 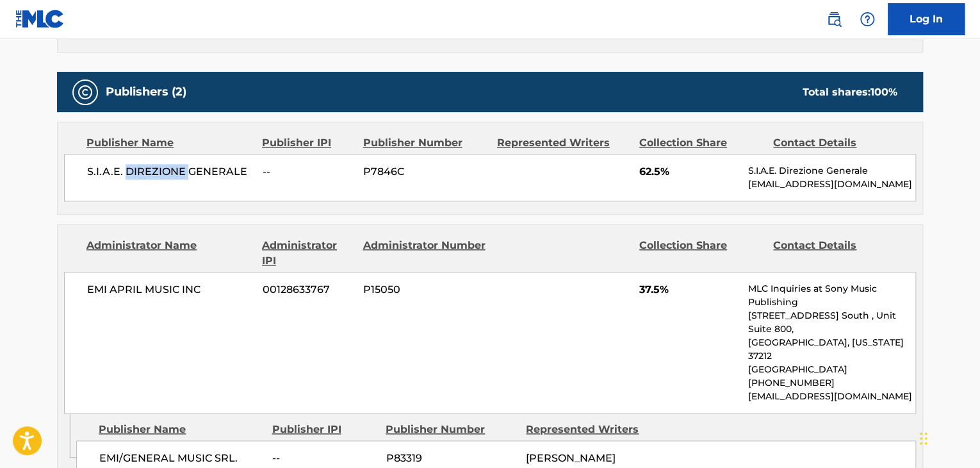 I want to click on span: 00128633767, so click(x=308, y=289).